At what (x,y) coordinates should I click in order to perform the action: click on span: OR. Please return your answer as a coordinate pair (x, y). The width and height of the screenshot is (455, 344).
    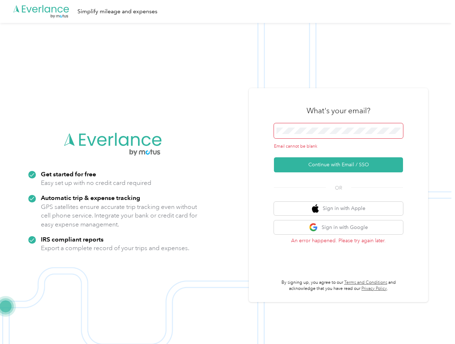
    Looking at the image, I should click on (338, 188).